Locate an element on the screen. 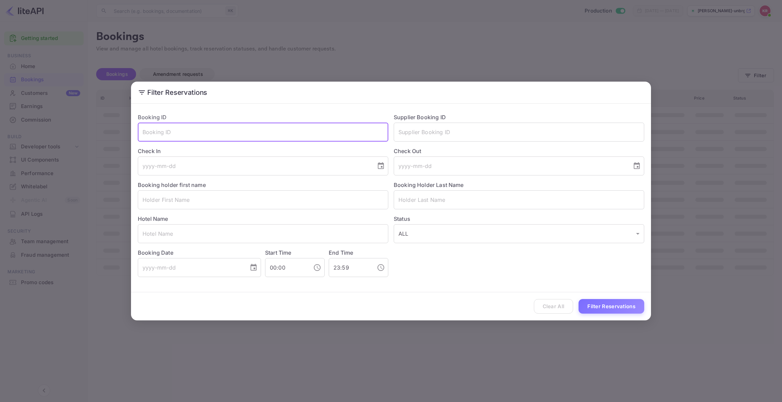  input: Supplier Booking ID is located at coordinates (519, 132).